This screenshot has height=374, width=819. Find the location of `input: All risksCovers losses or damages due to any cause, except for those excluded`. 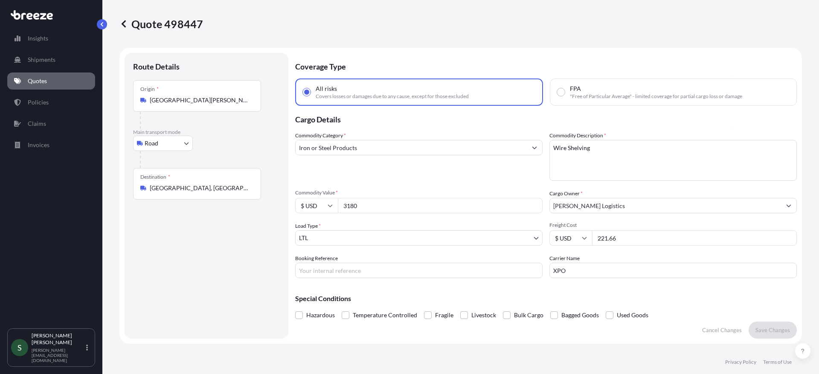

input: All risksCovers losses or damages due to any cause, except for those excluded is located at coordinates (307, 92).